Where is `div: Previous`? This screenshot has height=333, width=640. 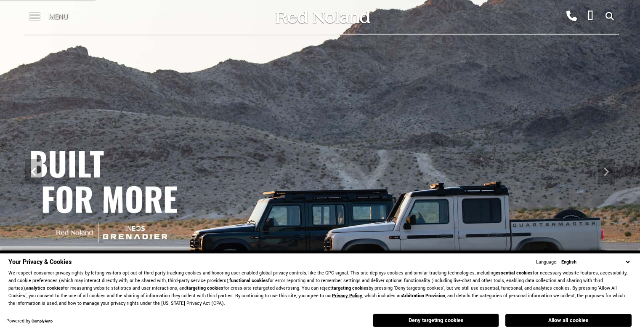 div: Previous is located at coordinates (34, 172).